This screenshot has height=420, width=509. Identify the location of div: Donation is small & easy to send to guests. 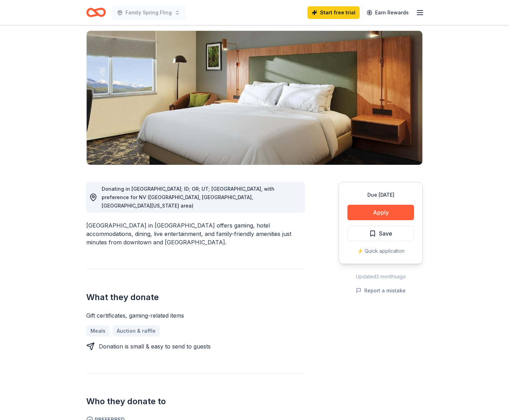
(155, 347).